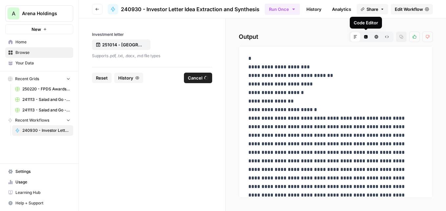 Image resolution: width=446 pixels, height=211 pixels. Describe the element at coordinates (366, 23) in the screenshot. I see `div: Code Editor` at that location.